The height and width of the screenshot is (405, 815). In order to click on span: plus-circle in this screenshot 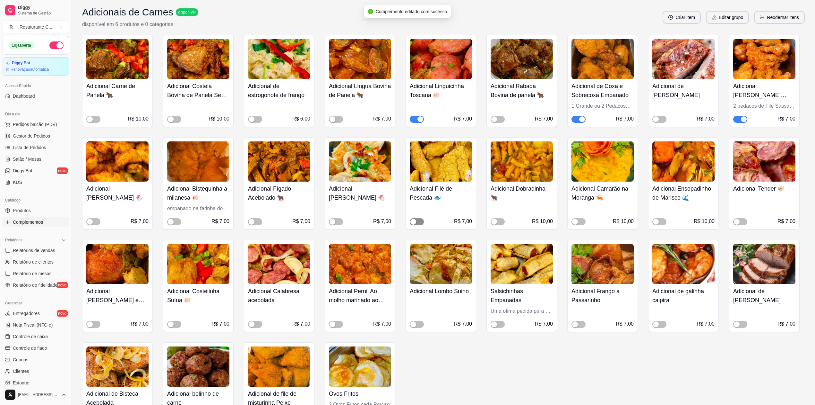, I will do `click(671, 17)`.